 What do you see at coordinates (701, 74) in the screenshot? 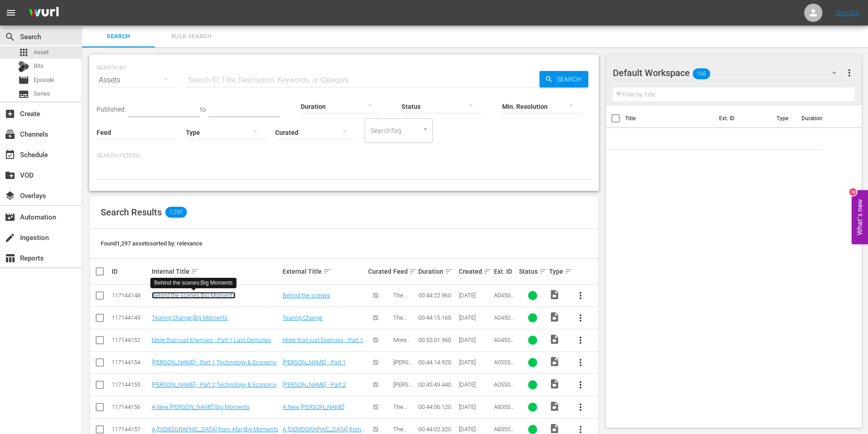
I see `span: 166` at bounding box center [701, 74].